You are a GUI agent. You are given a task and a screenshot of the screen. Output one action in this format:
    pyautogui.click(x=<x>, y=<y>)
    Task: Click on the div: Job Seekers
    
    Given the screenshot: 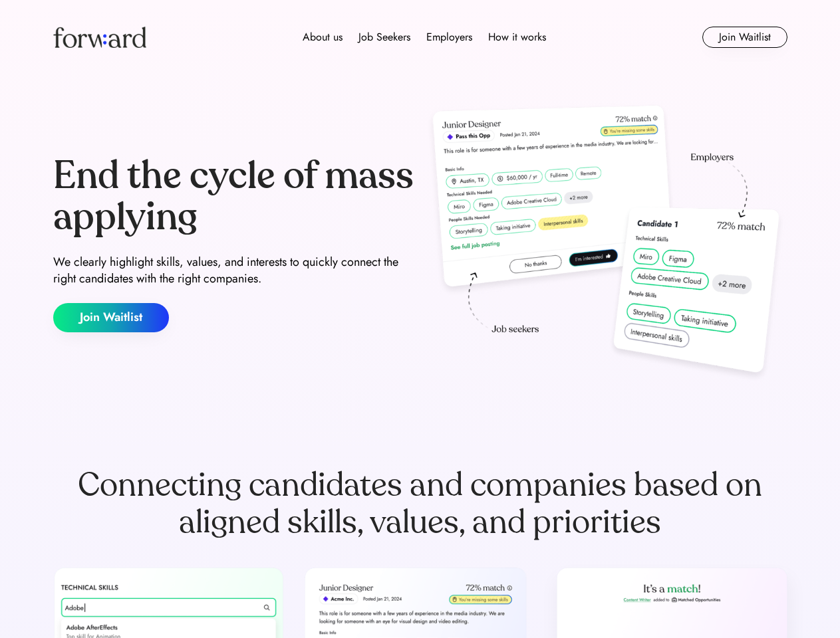 What is the action you would take?
    pyautogui.click(x=384, y=37)
    